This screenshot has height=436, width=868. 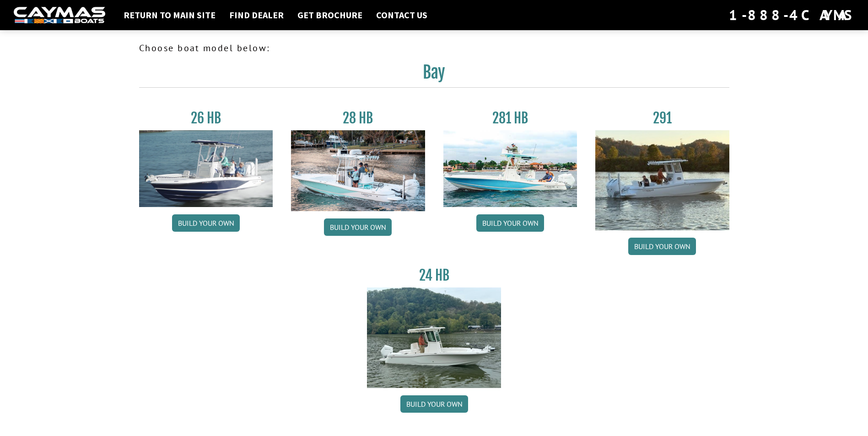 What do you see at coordinates (662, 180) in the screenshot?
I see `img: 291_Thumbnail.jpg` at bounding box center [662, 180].